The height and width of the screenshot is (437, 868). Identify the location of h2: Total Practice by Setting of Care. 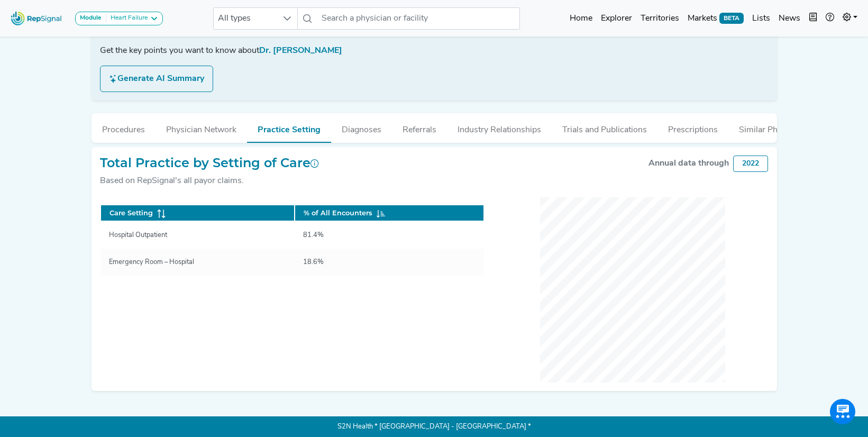
(292, 163).